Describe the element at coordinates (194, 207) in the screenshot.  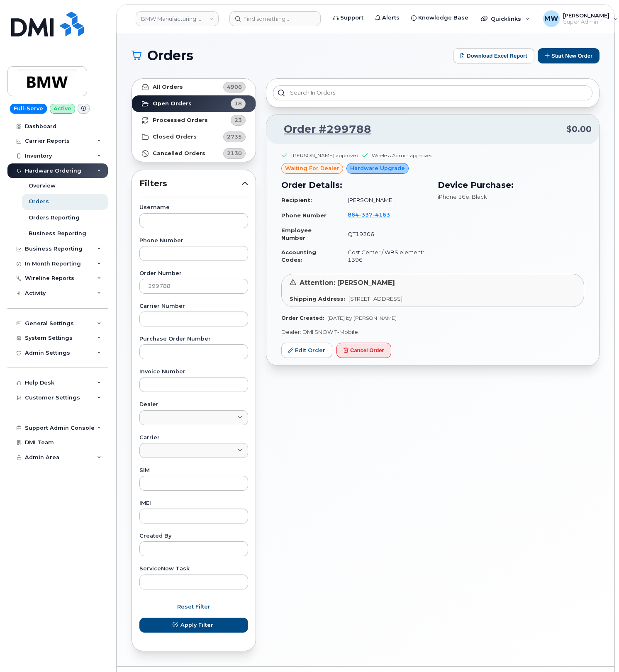
I see `label: Username` at that location.